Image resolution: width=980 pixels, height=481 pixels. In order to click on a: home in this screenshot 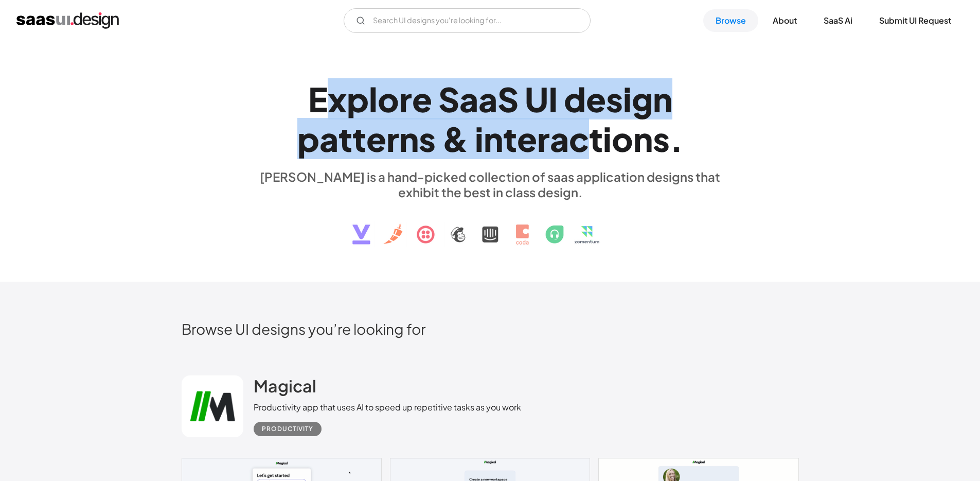, I will do `click(67, 21)`.